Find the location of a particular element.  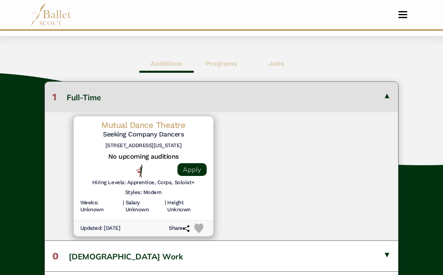

h6: Share is located at coordinates (179, 228).